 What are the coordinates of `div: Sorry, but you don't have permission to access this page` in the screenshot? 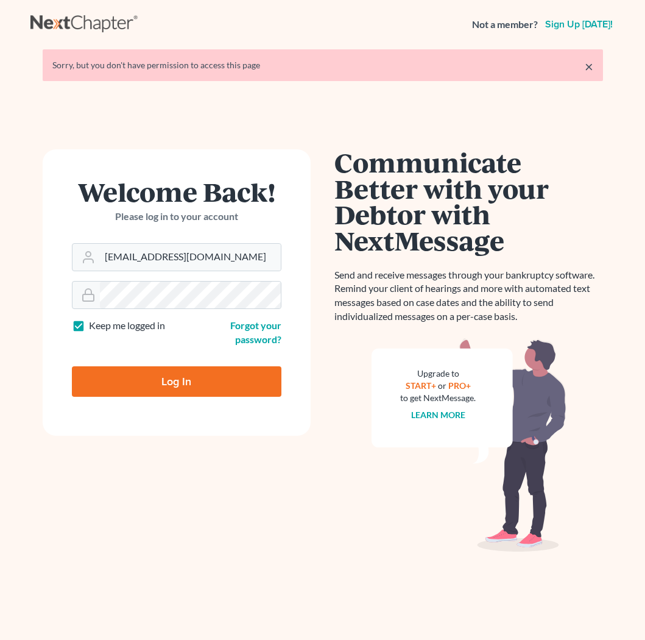 It's located at (323, 65).